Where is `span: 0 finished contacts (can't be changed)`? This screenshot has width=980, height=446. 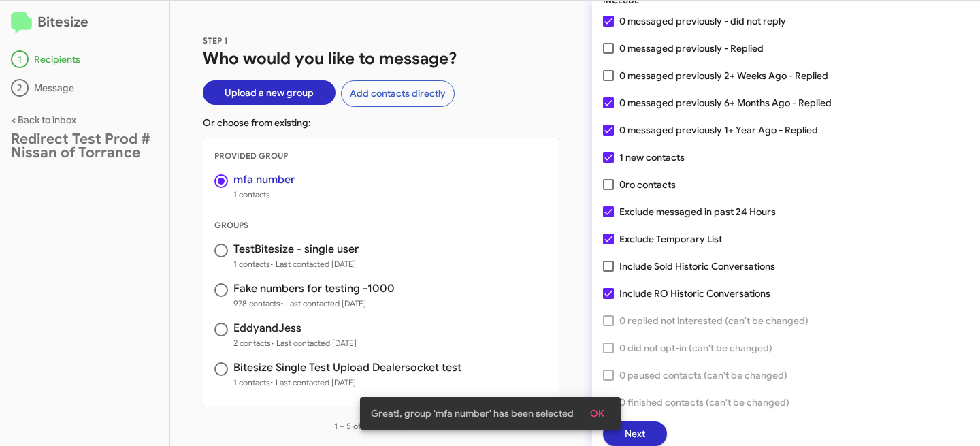 span: 0 finished contacts (can't be changed) is located at coordinates (704, 402).